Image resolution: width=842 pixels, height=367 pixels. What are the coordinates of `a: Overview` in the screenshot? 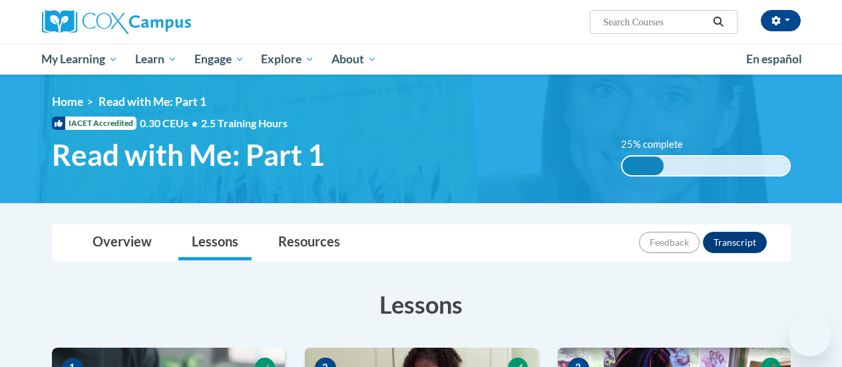 It's located at (122, 242).